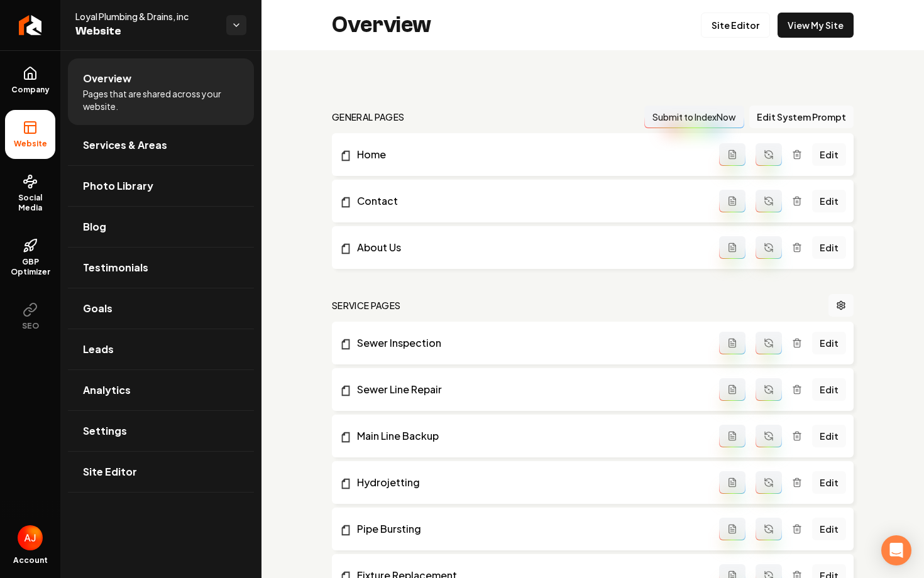 This screenshot has height=578, width=924. What do you see at coordinates (94, 227) in the screenshot?
I see `span: Blog` at bounding box center [94, 227].